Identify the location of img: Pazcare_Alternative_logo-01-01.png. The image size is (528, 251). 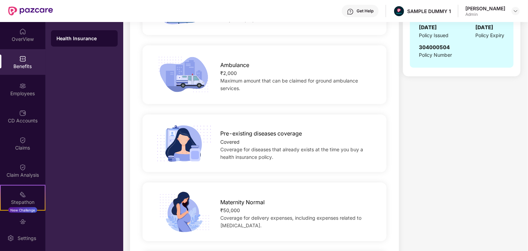
(399, 11).